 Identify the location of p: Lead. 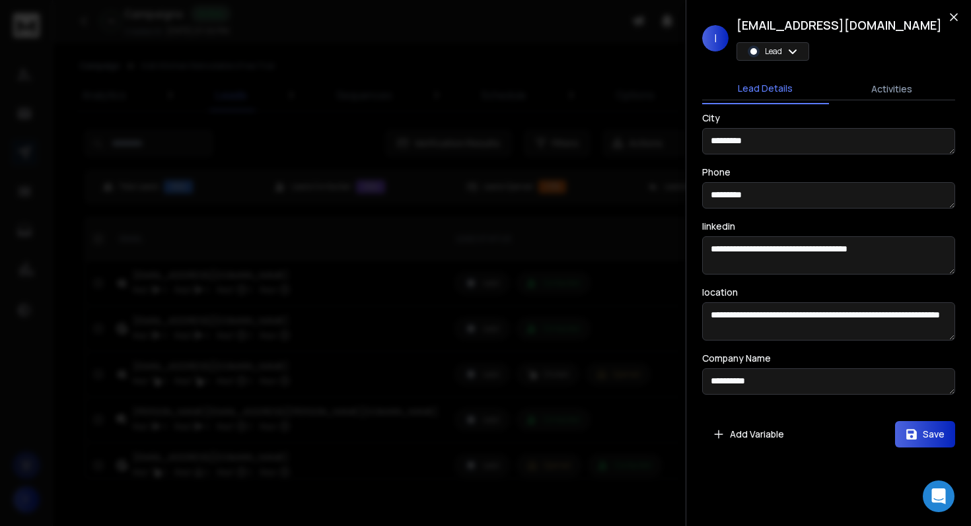
(773, 51).